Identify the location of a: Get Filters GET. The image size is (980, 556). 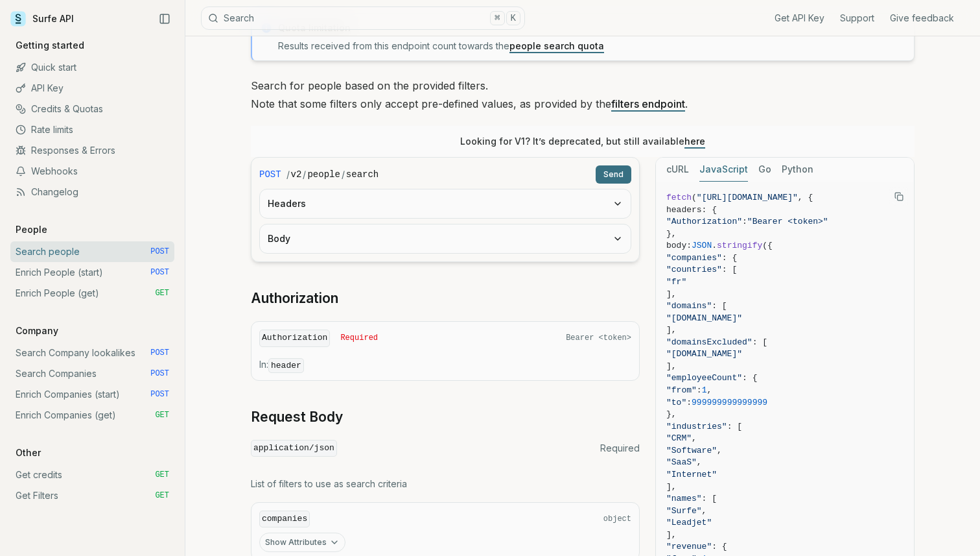
(92, 495).